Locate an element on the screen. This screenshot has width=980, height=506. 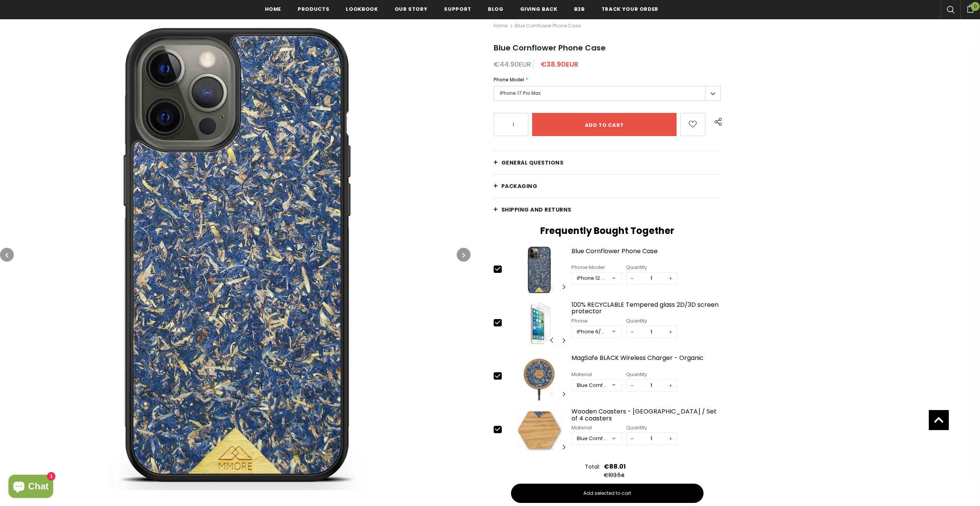
div: MagSafe BLACK Wireless Charger - Organic is located at coordinates (646, 361).